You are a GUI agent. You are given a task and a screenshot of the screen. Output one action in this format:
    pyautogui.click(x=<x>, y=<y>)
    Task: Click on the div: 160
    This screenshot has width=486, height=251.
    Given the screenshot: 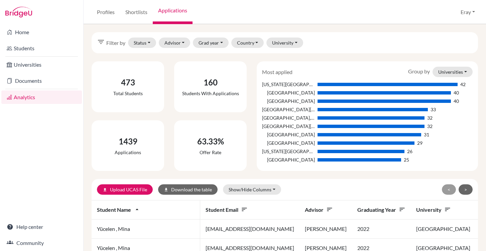 What is the action you would take?
    pyautogui.click(x=211, y=82)
    